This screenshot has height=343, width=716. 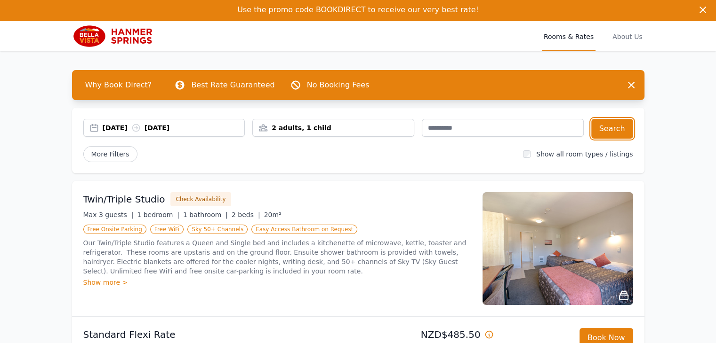 I want to click on span: Use the promo code BOOKDIRECT to receive our very best rate!, so click(x=358, y=9).